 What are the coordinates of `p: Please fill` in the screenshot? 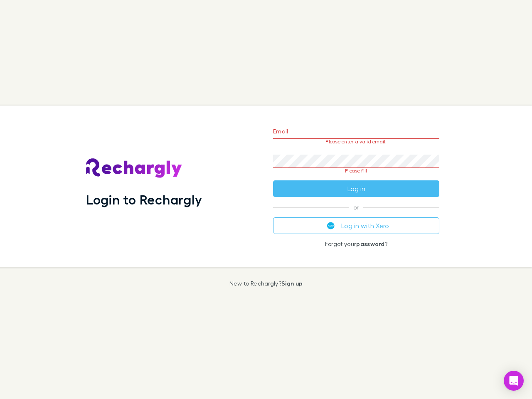 It's located at (356, 171).